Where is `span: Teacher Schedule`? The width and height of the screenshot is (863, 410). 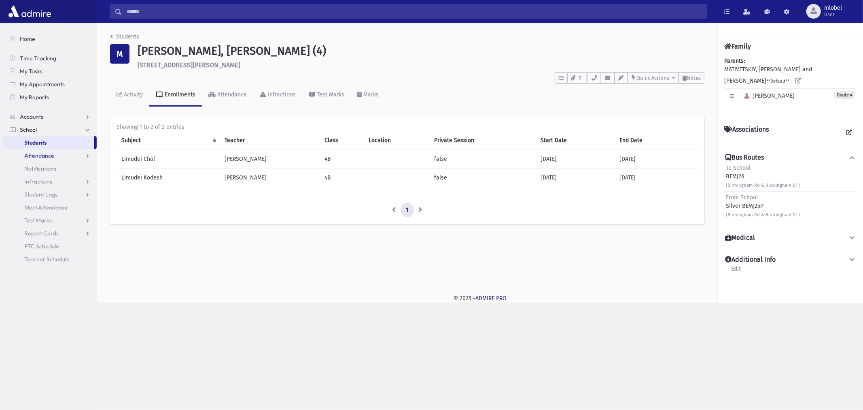
span: Teacher Schedule is located at coordinates (47, 259).